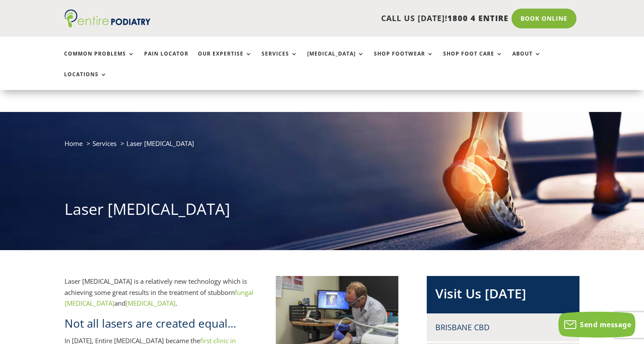 This screenshot has width=644, height=344. Describe the element at coordinates (322, 146) in the screenshot. I see `nav: breadcrumb` at that location.